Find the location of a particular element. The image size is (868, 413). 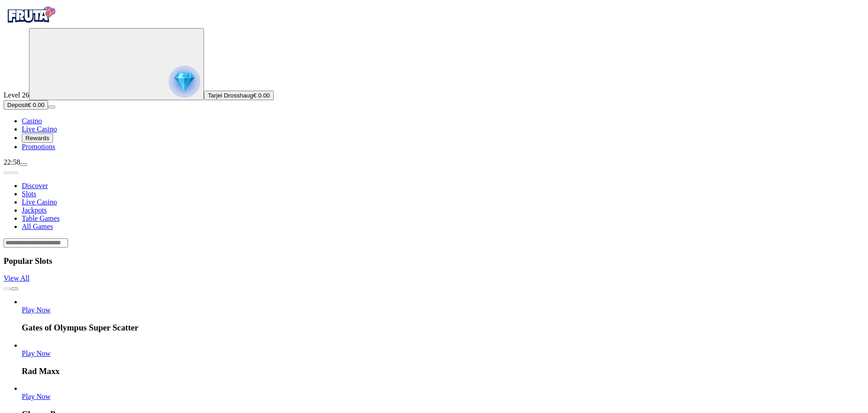

article: Gates of Olympus Super Scatter is located at coordinates (442, 315).